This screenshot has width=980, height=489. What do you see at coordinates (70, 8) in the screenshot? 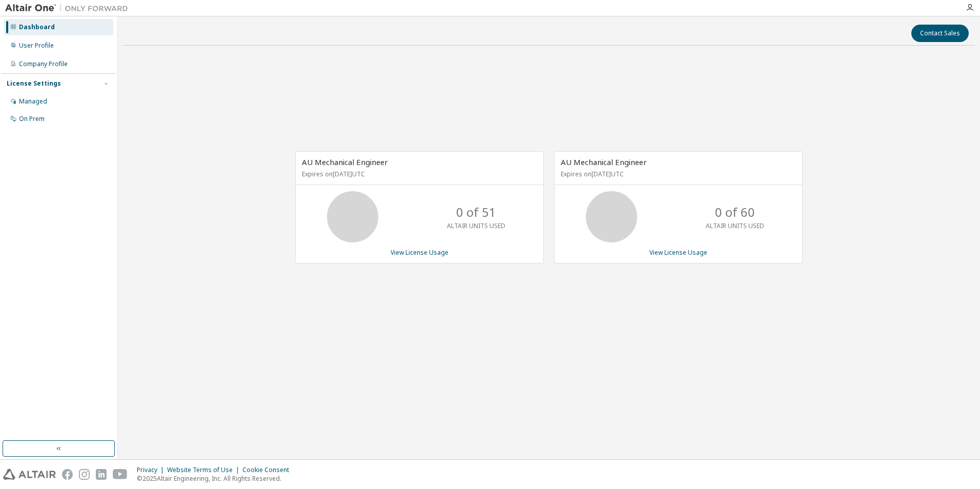
I see `img: Altair One` at bounding box center [70, 8].